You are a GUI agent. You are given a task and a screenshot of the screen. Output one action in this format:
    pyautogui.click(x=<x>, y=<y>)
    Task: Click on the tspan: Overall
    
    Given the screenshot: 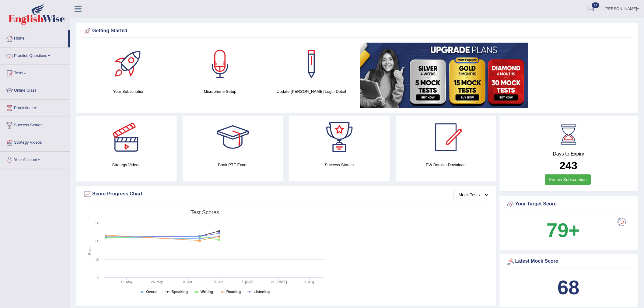 What is the action you would take?
    pyautogui.click(x=152, y=292)
    